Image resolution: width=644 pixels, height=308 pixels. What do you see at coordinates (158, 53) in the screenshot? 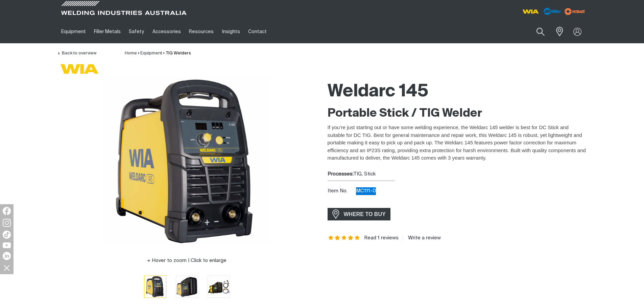
I see `nav: Breadcrumb` at bounding box center [158, 53].